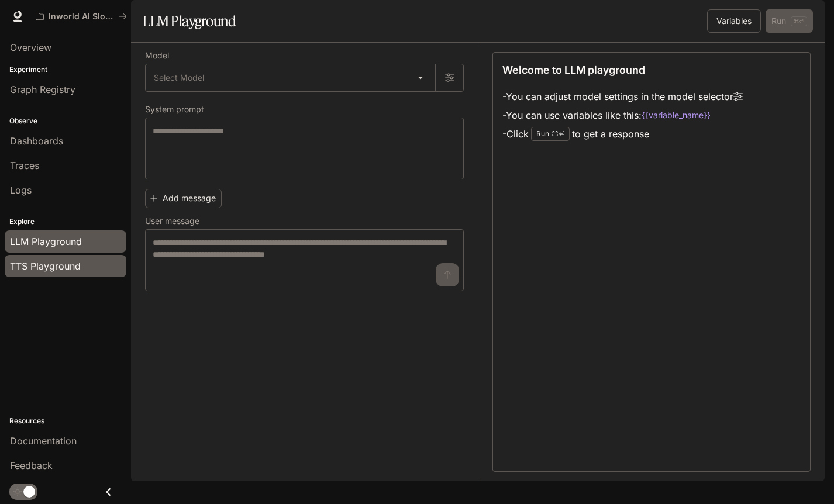  What do you see at coordinates (81, 16) in the screenshot?
I see `p: Inworld AI Slothtopia` at bounding box center [81, 16].